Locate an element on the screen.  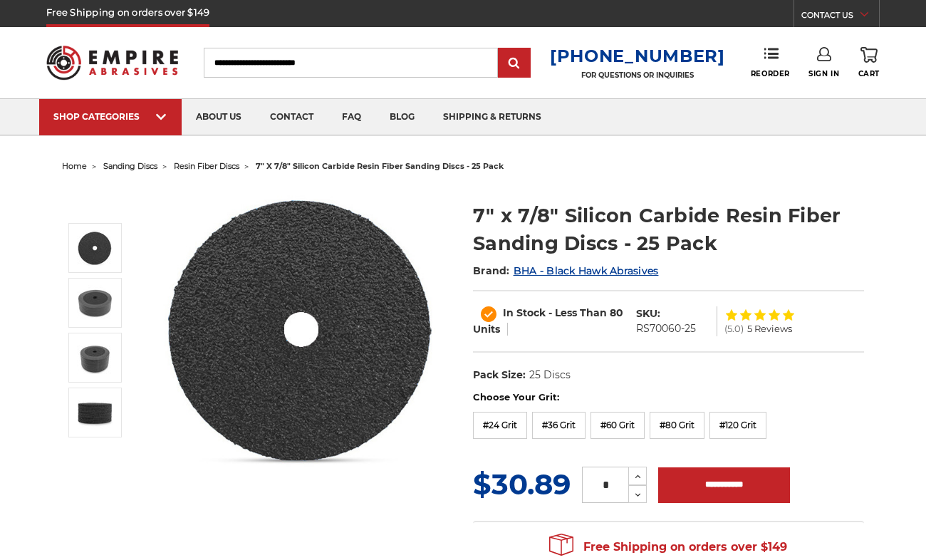
span: - Less Than is located at coordinates (578, 313).